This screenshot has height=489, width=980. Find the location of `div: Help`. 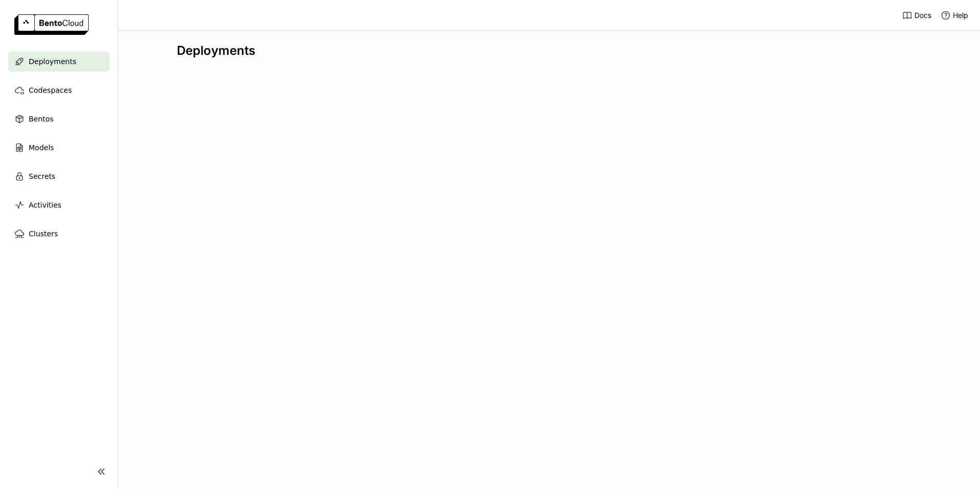

div: Help is located at coordinates (954, 16).